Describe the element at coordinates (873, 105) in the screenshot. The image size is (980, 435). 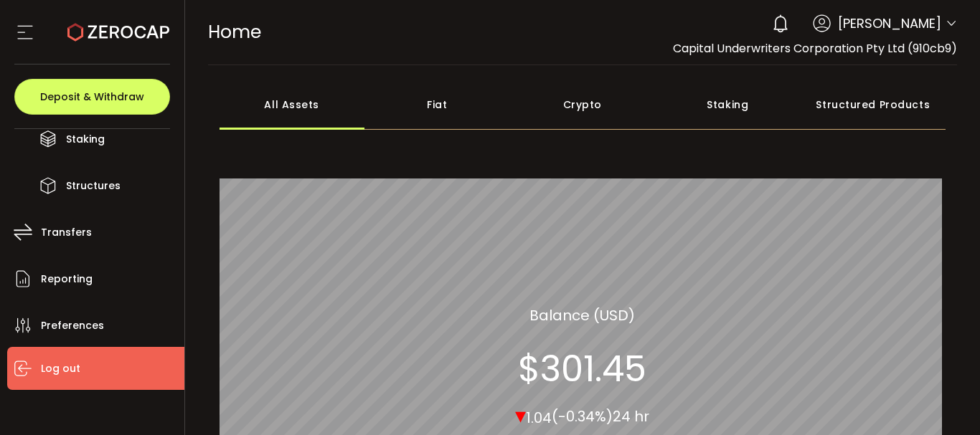
I see `div: Structured Products` at that location.